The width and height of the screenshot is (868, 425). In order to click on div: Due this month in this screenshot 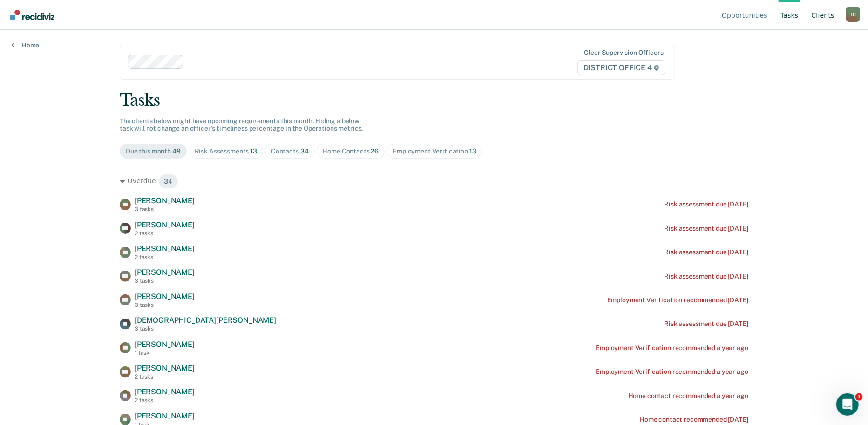, I will do `click(153, 152)`.